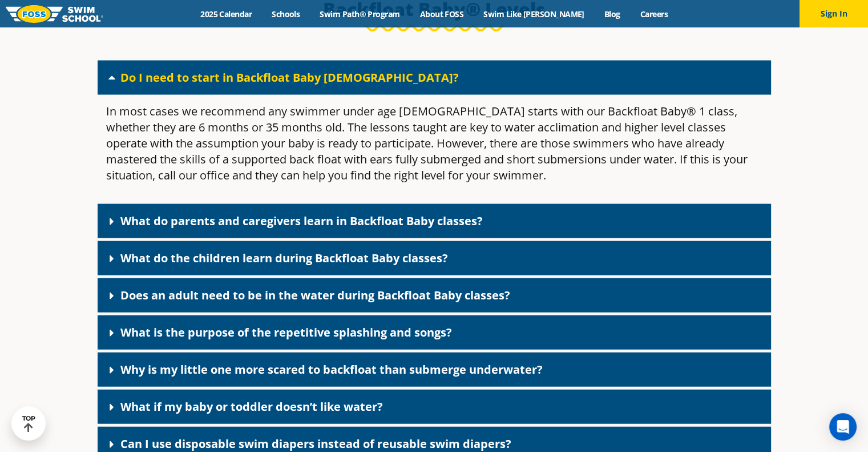  I want to click on a: Why is my little one more scared to backfloat than submerge underwater?, so click(332, 369).